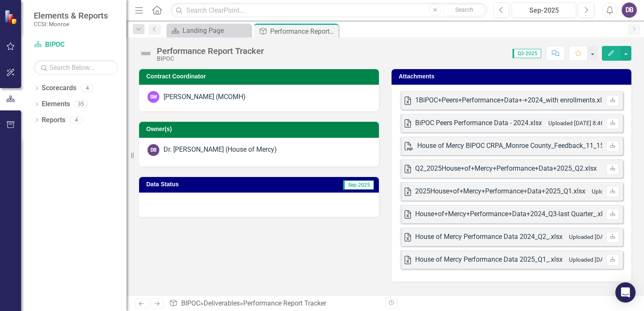  I want to click on div: SW, so click(154, 97).